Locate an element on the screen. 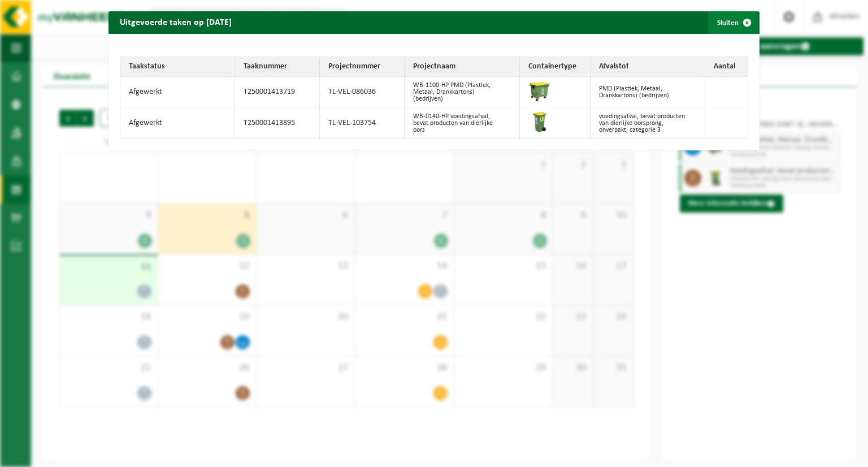  td: voedingsafval, bevat producten van dierlijke oorsprong, onverpakt, categorie 3 is located at coordinates (648, 123).